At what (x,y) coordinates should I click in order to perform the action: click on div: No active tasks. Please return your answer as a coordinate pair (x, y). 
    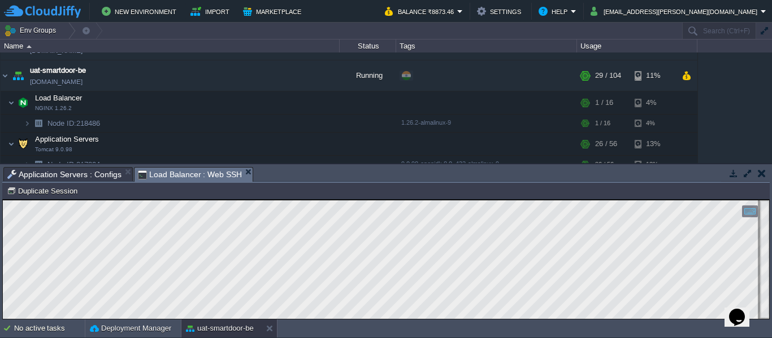
    Looking at the image, I should click on (49, 329).